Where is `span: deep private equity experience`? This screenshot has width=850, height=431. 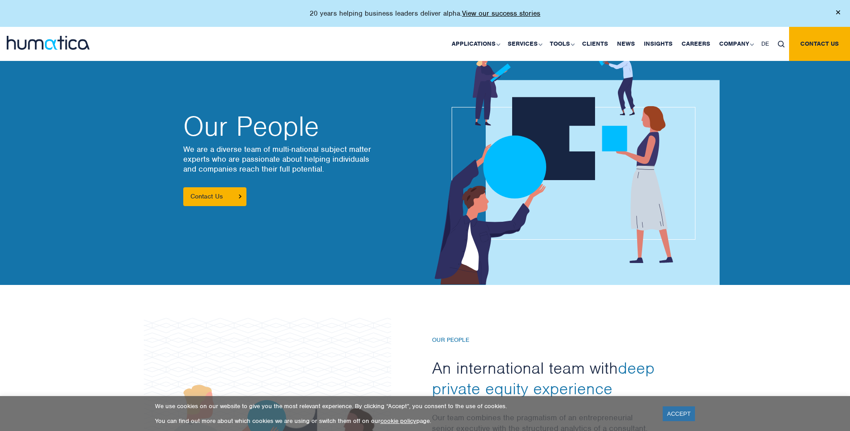
span: deep private equity experience is located at coordinates (543, 378).